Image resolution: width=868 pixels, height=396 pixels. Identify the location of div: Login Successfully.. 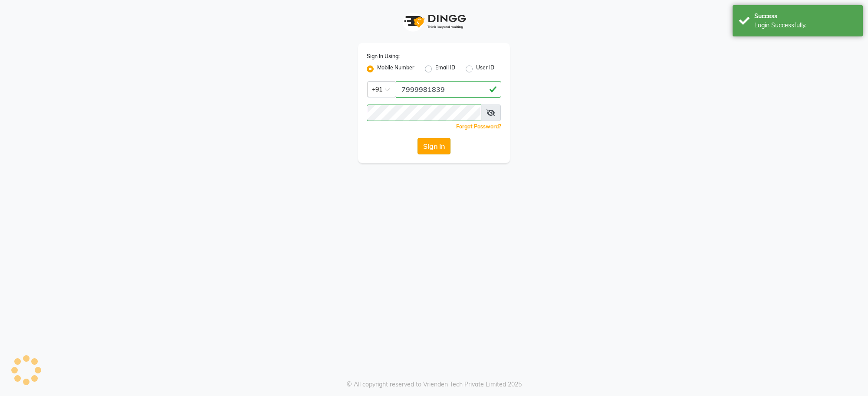
(805, 25).